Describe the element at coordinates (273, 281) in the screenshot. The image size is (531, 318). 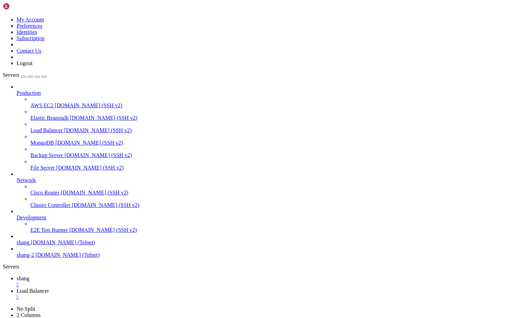
I see `a: shang` at that location.